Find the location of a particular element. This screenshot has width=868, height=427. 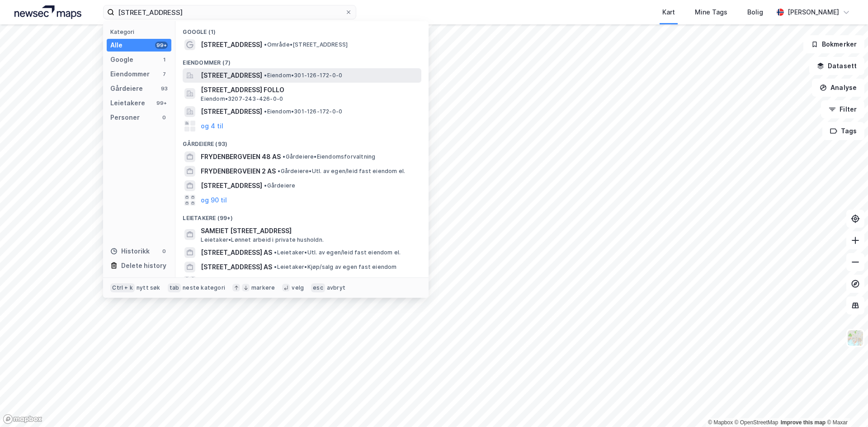

div: Bolig is located at coordinates (755, 12).